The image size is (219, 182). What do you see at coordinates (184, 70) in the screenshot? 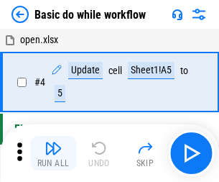
I see `div: to` at bounding box center [184, 70].